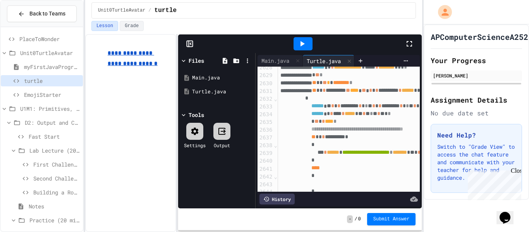  I want to click on div: 2644, so click(266, 192).